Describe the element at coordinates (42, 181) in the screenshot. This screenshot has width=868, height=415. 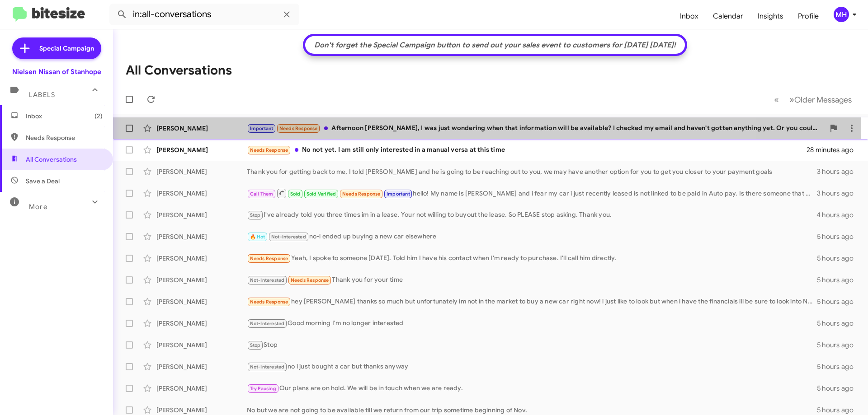
I see `span: Save a Deal` at that location.